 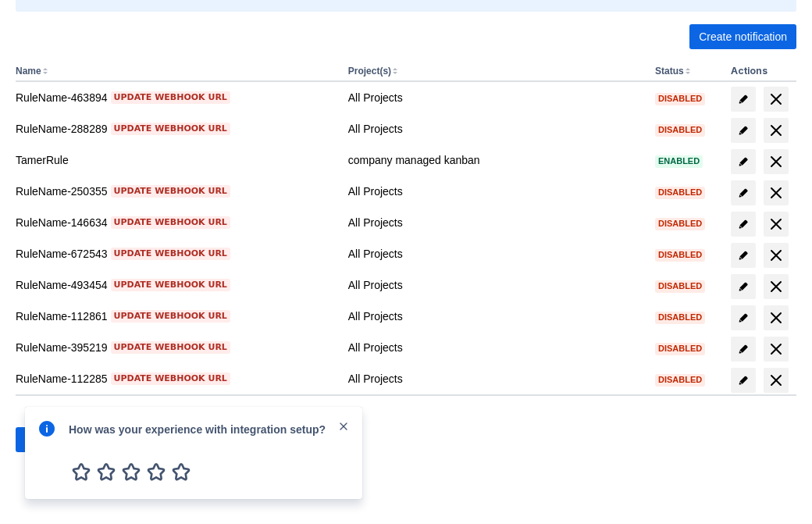 I want to click on span: 4, so click(x=156, y=472).